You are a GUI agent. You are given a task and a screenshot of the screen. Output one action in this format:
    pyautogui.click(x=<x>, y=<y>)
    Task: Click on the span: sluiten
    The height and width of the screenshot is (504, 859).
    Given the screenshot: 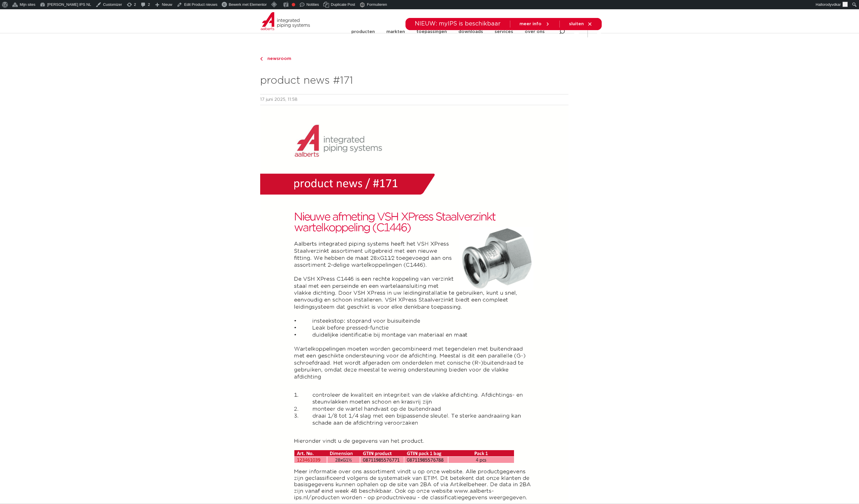 What is the action you would take?
    pyautogui.click(x=576, y=24)
    